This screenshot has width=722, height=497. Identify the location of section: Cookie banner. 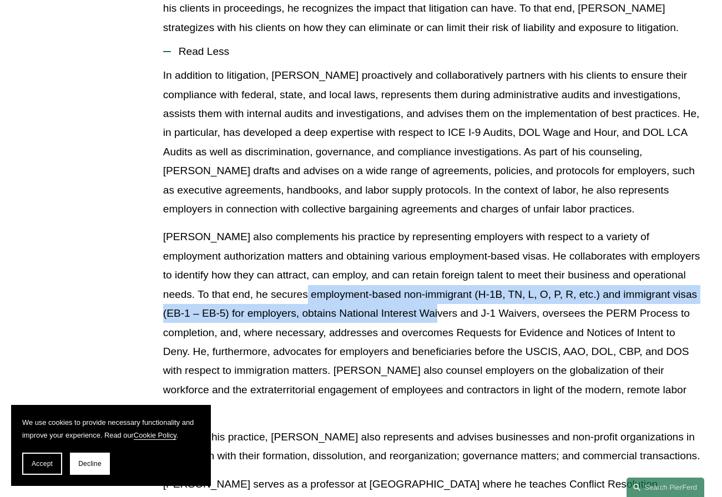
(111, 446).